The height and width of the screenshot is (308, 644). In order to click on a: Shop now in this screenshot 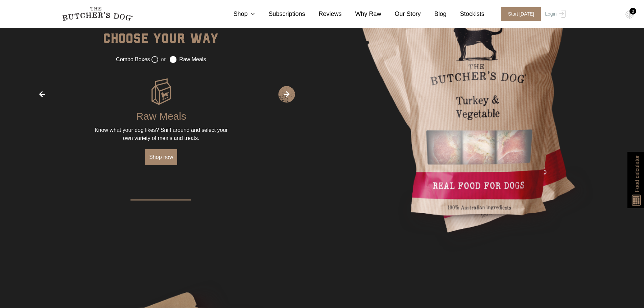, I will do `click(161, 157)`.